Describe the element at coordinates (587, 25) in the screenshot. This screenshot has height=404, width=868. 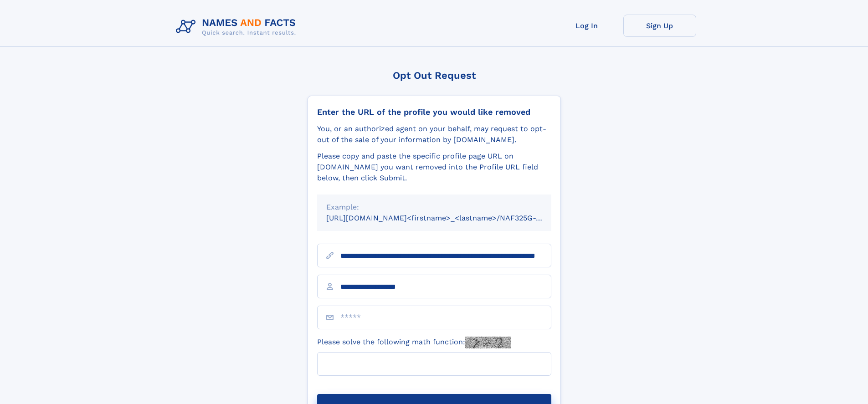
I see `a: Log In` at that location.